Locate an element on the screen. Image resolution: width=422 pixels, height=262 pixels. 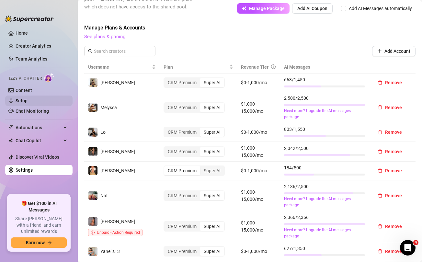
input: Search creators is located at coordinates (120, 51).